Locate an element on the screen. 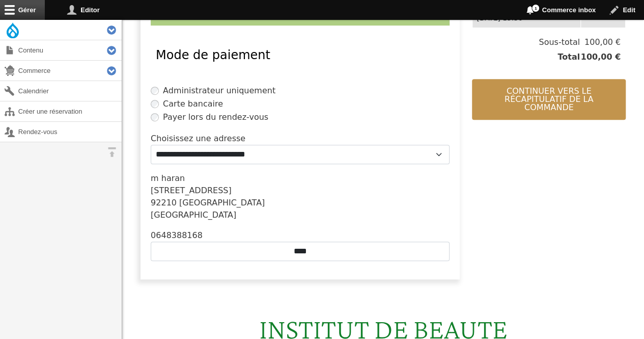 The image size is (644, 339). span: Mode de paiement is located at coordinates (213, 55).